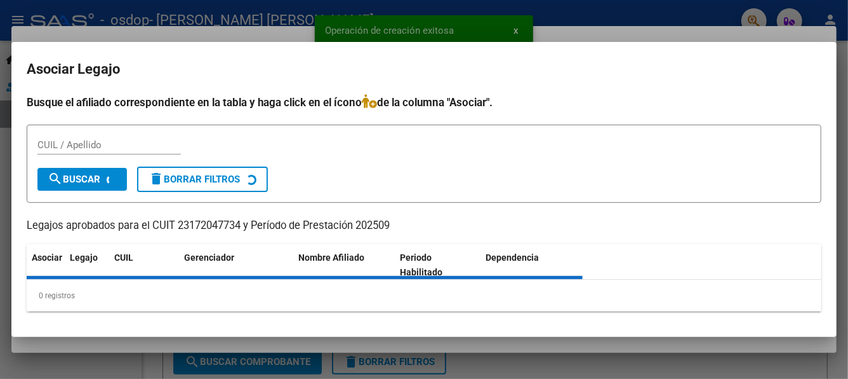 This screenshot has width=848, height=379. Describe the element at coordinates (46, 265) in the screenshot. I see `datatable-header-cell: Asociar` at that location.